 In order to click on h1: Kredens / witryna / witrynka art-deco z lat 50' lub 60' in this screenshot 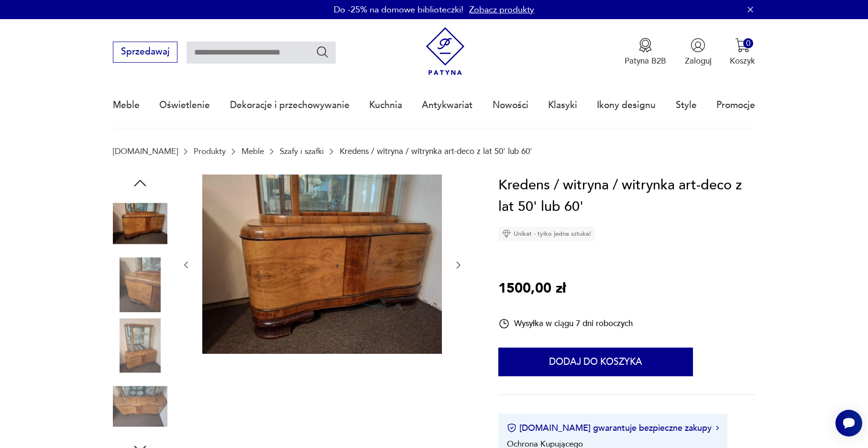, I will do `click(627, 196)`.